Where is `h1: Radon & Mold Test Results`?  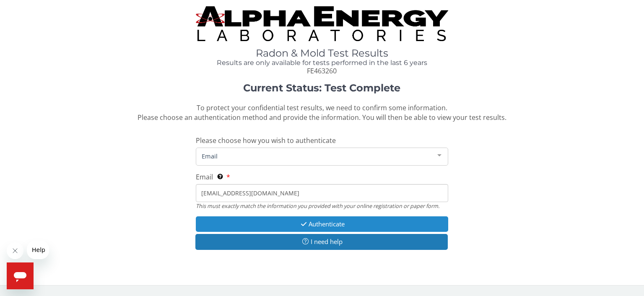 h1: Radon & Mold Test Results is located at coordinates (322, 53).